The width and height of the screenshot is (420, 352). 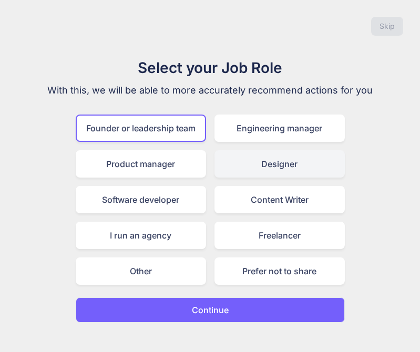 I want to click on div: Engineering manager, so click(x=279, y=128).